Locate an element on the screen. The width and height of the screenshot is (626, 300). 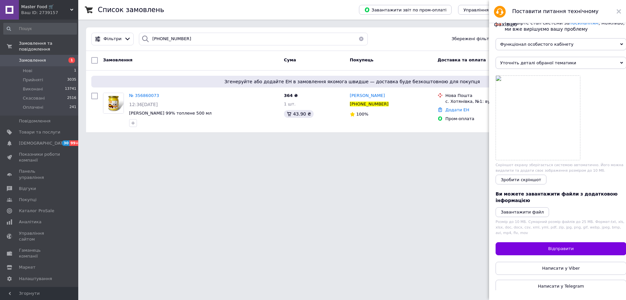
span: Показники роботи компанії is located at coordinates (39, 157).